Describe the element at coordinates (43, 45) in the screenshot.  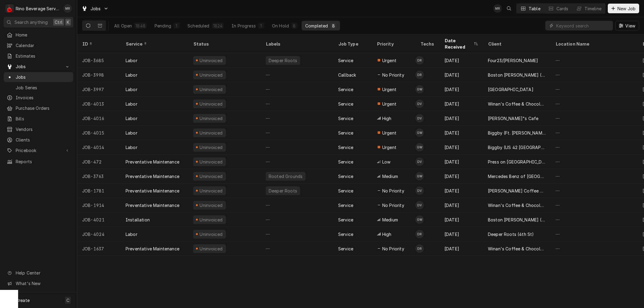
I see `span: Calendar` at that location.